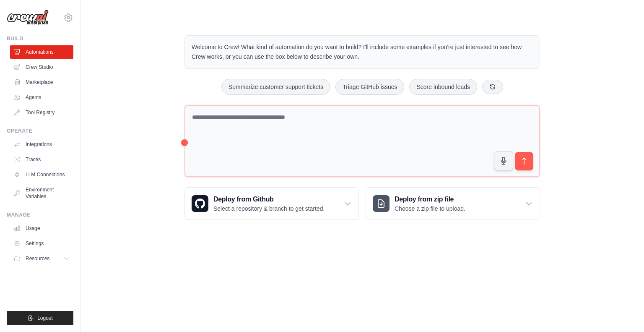 This screenshot has height=332, width=644. Describe the element at coordinates (42, 228) in the screenshot. I see `a: Usage` at that location.